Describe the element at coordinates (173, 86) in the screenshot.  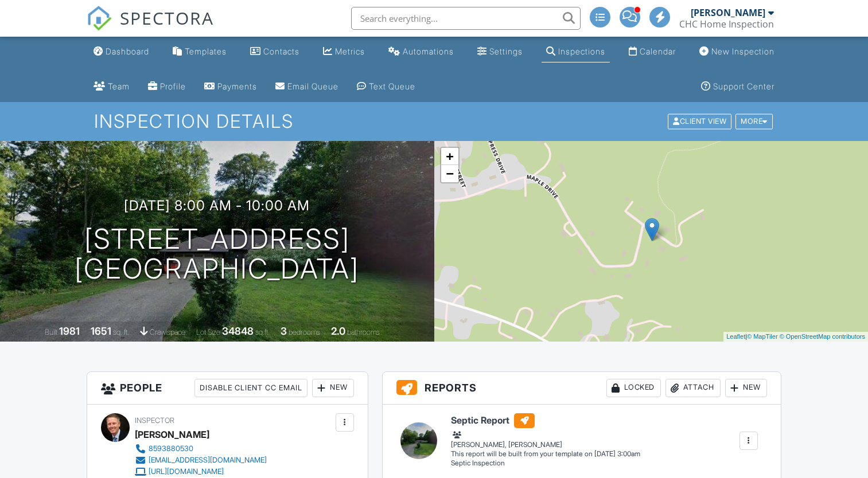
I see `div: Profile` at that location.